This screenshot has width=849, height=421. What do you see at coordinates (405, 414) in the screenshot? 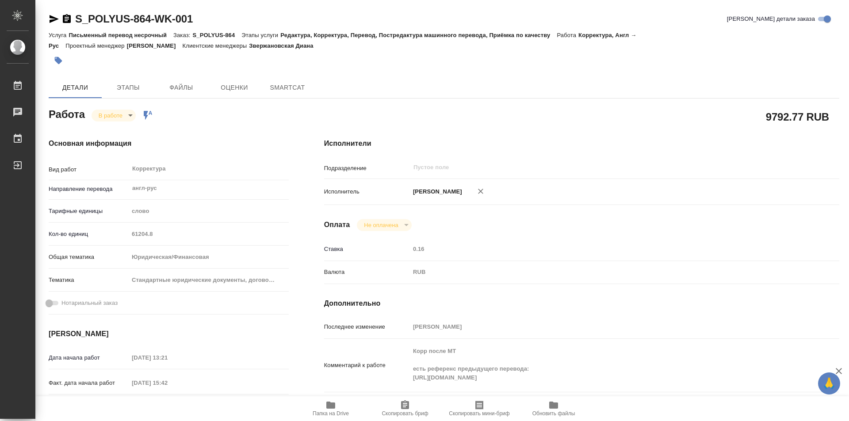
I see `span: Скопировать бриф` at bounding box center [405, 414].